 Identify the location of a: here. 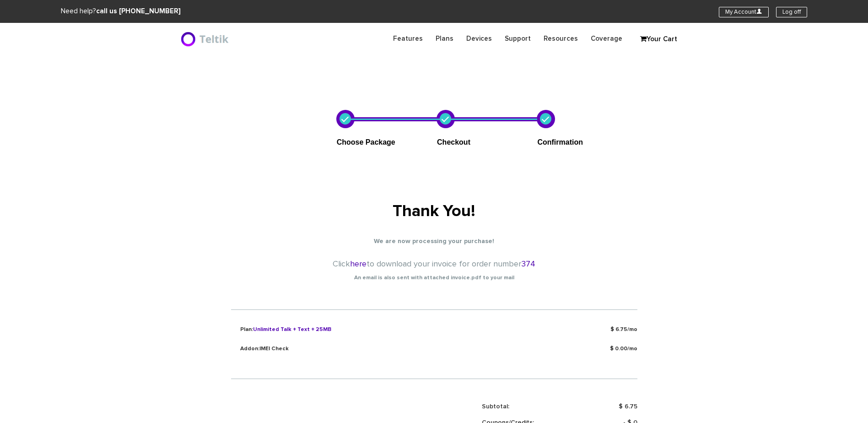
(358, 264).